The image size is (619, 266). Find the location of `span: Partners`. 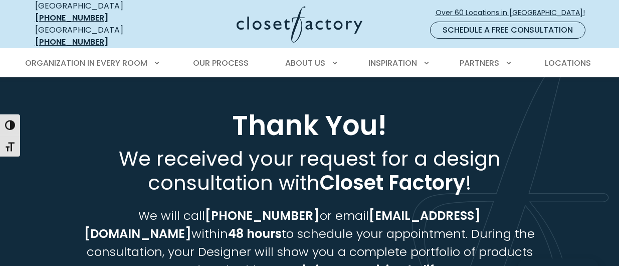

span: Partners is located at coordinates (479, 63).